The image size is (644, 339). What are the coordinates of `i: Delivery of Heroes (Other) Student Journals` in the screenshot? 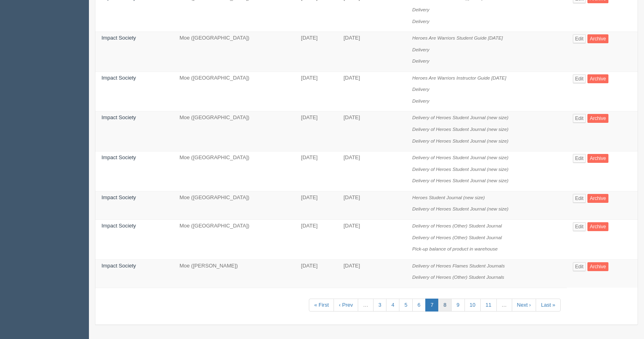 It's located at (458, 277).